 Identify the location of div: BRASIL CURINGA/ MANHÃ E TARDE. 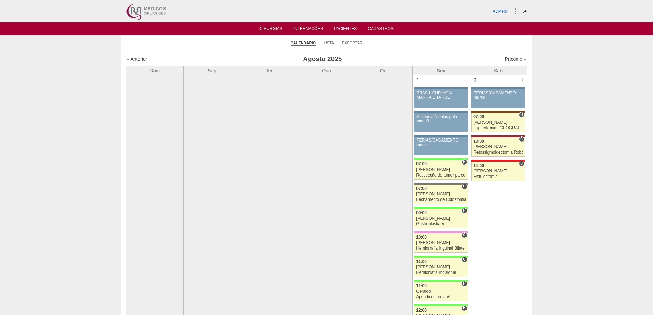
(441, 95).